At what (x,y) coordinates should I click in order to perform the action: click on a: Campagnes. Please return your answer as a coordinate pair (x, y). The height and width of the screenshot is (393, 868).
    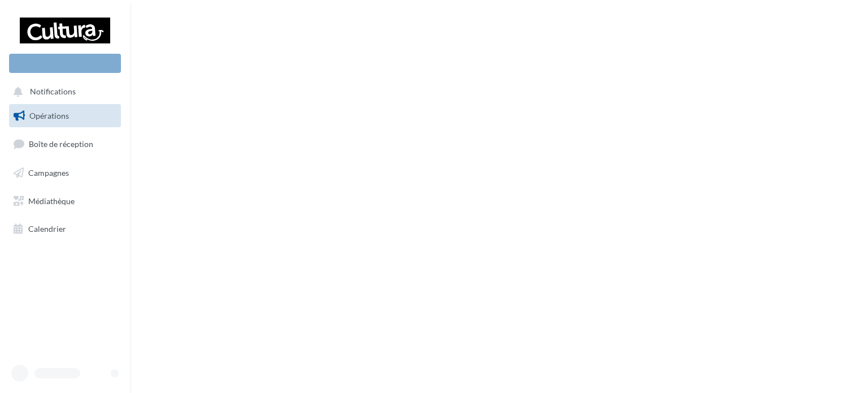
    Looking at the image, I should click on (65, 173).